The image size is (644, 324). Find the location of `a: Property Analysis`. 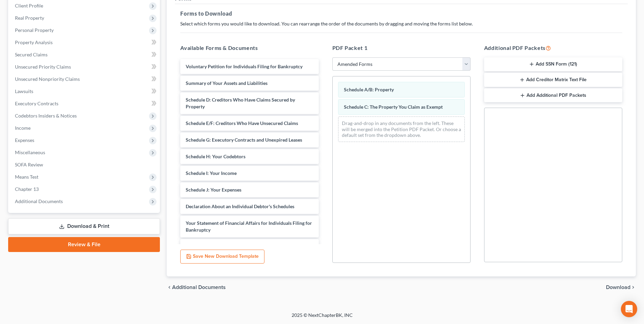

a: Property Analysis is located at coordinates (85, 43).